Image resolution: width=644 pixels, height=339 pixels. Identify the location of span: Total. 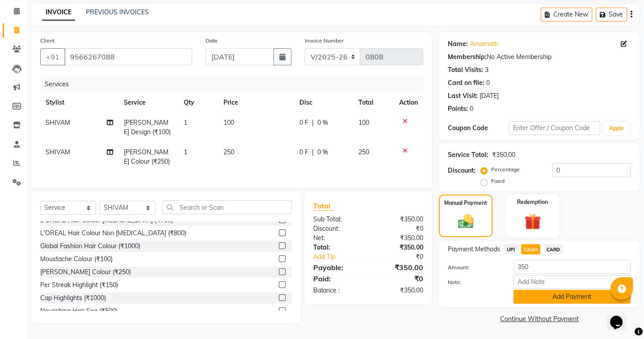
(324, 205).